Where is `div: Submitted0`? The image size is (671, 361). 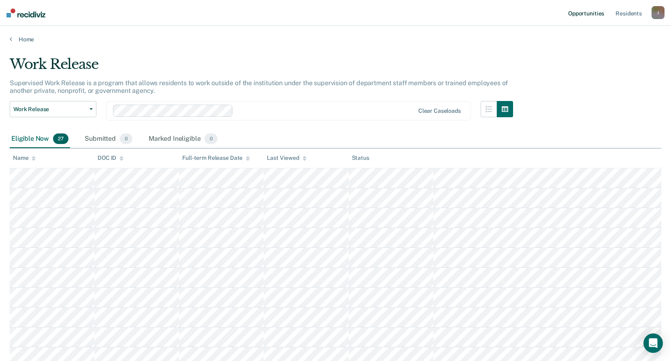 div: Submitted0 is located at coordinates (109, 139).